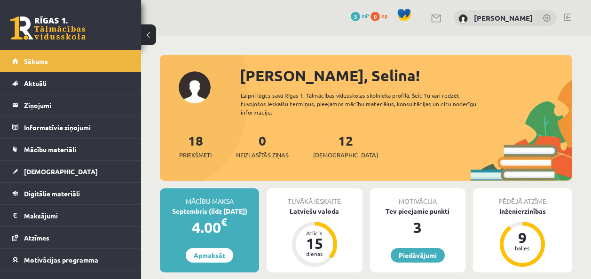 Image resolution: width=591 pixels, height=279 pixels. Describe the element at coordinates (522, 238) in the screenshot. I see `div: 9` at that location.